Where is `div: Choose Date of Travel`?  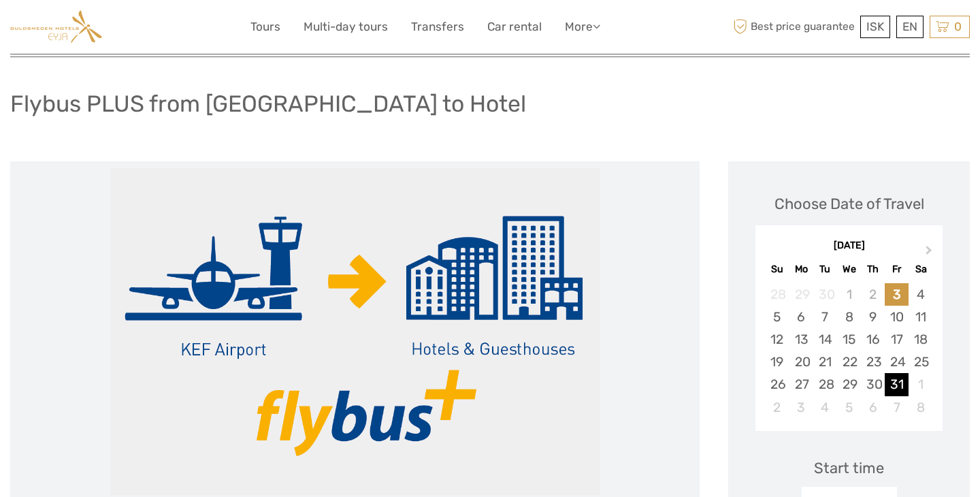
div: Choose Date of Travel is located at coordinates (850, 204).